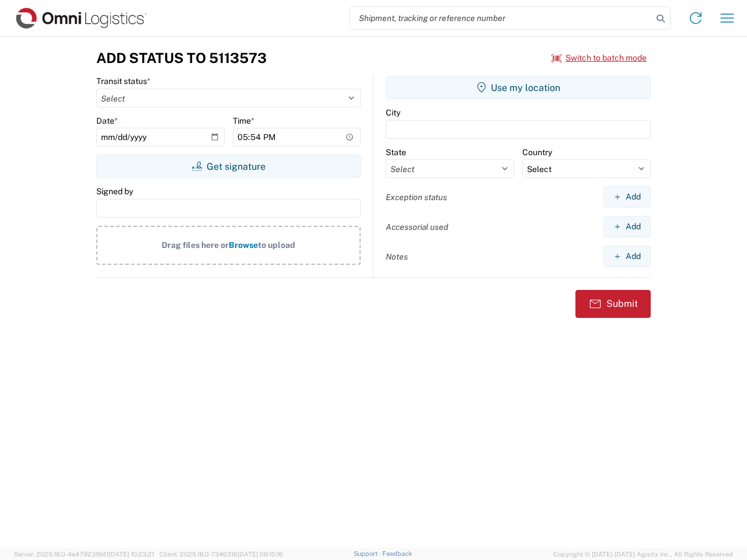 The width and height of the screenshot is (747, 560). Describe the element at coordinates (417, 227) in the screenshot. I see `label: Accessorial used` at that location.